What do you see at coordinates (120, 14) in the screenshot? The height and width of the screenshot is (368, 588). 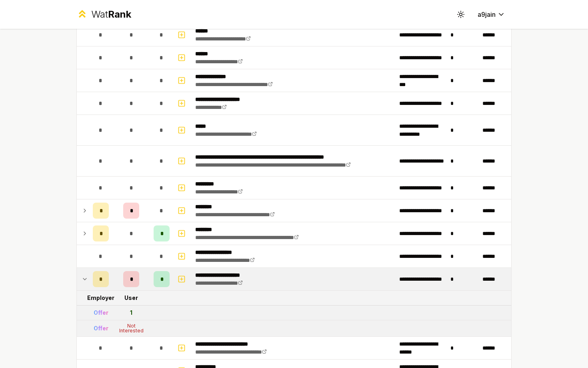 I see `span: Rank` at bounding box center [120, 14].